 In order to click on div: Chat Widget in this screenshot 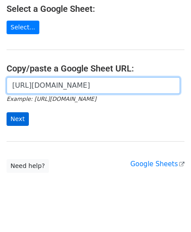, I will do `click(169, 211)`.